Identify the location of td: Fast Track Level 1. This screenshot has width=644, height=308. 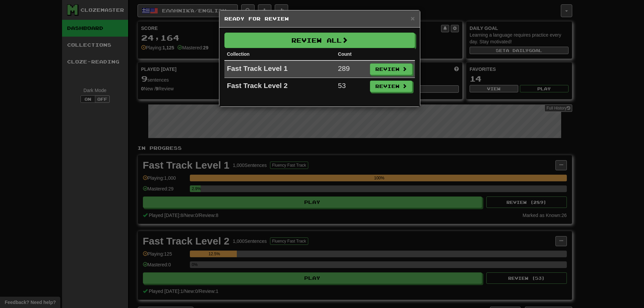
(280, 69).